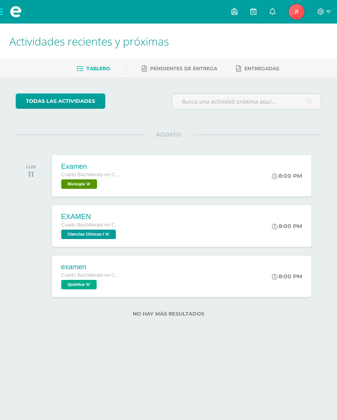 The height and width of the screenshot is (420, 337). Describe the element at coordinates (183, 68) in the screenshot. I see `span: Pendientes de entrega` at that location.